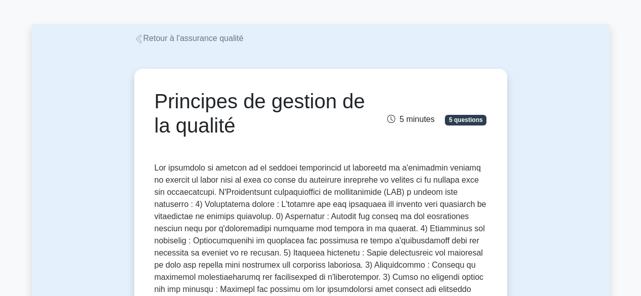  I want to click on font: 5 minutes, so click(417, 119).